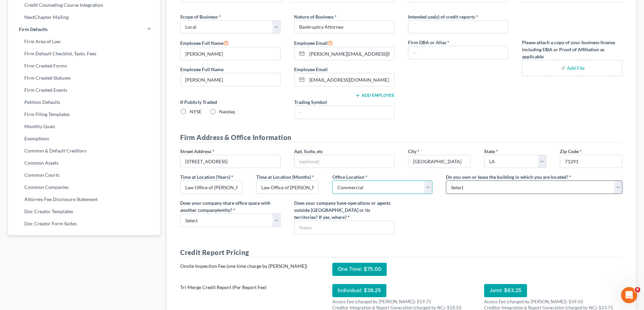  What do you see at coordinates (572, 49) in the screenshot?
I see `label: Please attach a copy of your business license including DBA or Proof of Affiliation as applicable` at bounding box center [572, 49].